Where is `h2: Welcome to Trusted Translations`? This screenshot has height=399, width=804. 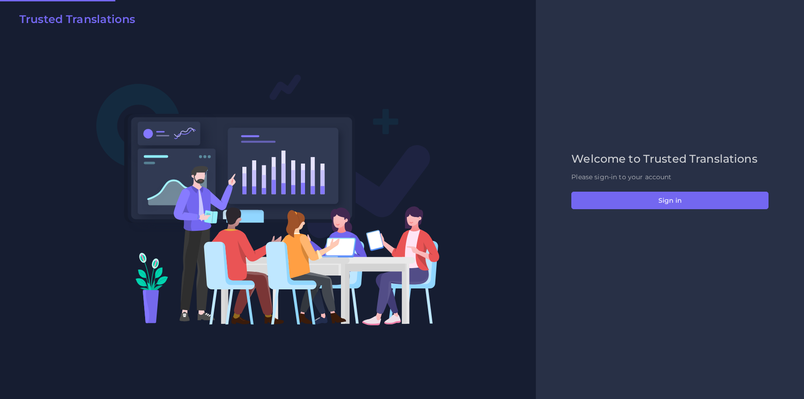 h2: Welcome to Trusted Translations is located at coordinates (670, 159).